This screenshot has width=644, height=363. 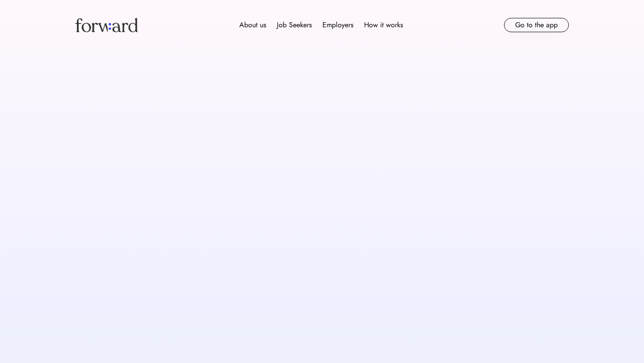 I want to click on button: Go to the app, so click(x=536, y=25).